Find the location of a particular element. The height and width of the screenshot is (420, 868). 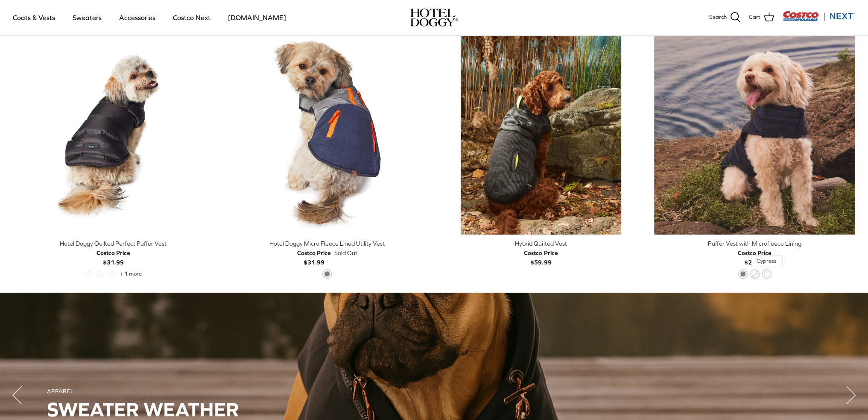

a: Costco Next is located at coordinates (192, 17).